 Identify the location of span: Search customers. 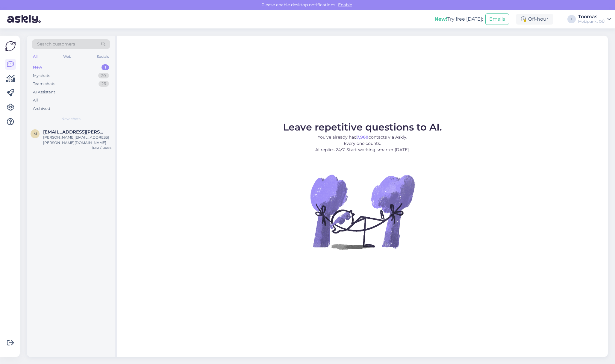
(56, 44).